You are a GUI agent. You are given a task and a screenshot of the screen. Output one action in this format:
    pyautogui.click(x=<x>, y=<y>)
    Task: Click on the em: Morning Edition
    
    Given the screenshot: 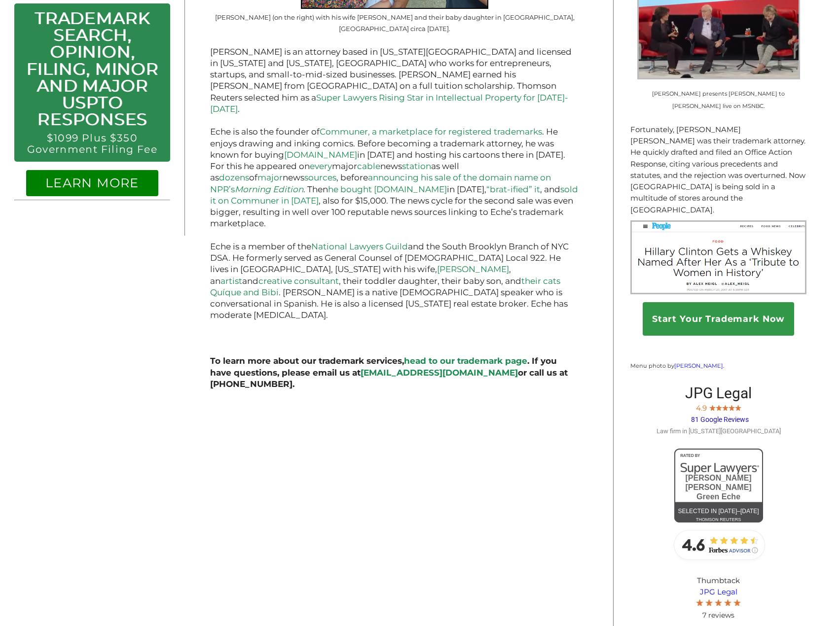 What is the action you would take?
    pyautogui.click(x=269, y=190)
    